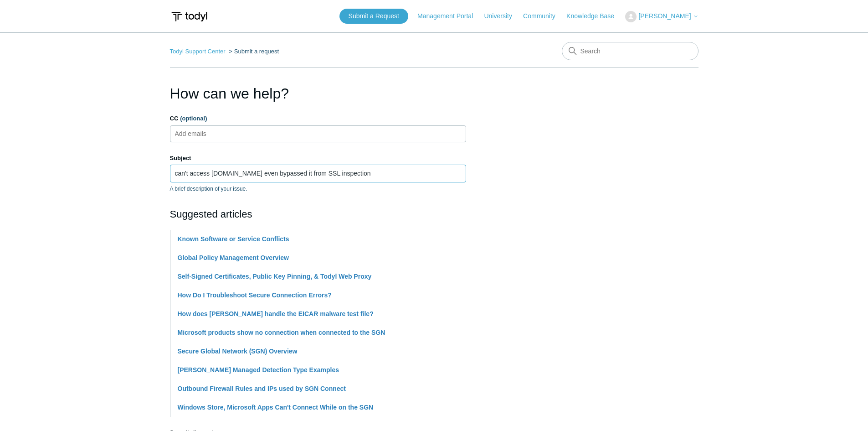 This screenshot has height=431, width=868. Describe the element at coordinates (374, 16) in the screenshot. I see `a: Submit a Request` at that location.